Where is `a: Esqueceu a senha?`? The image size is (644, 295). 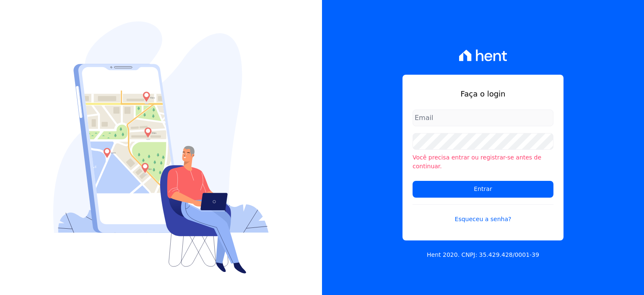 a: Esqueceu a senha? is located at coordinates (483, 214).